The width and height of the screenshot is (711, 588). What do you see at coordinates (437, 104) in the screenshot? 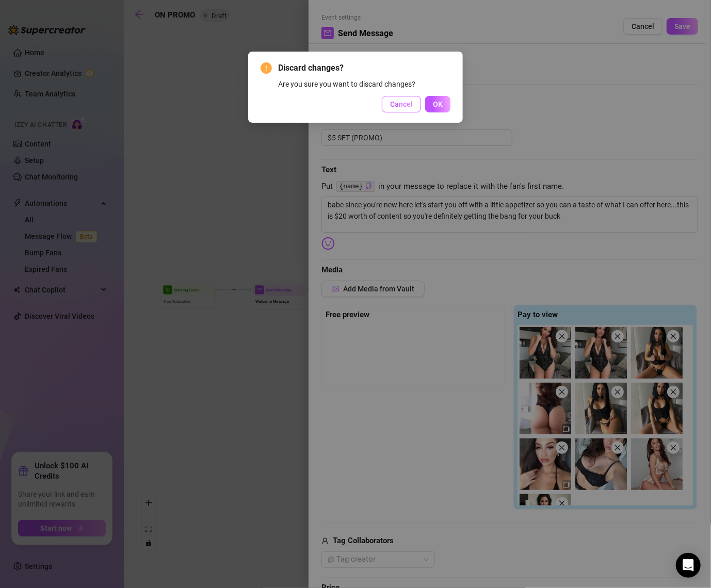
I see `button: OK` at bounding box center [437, 104].